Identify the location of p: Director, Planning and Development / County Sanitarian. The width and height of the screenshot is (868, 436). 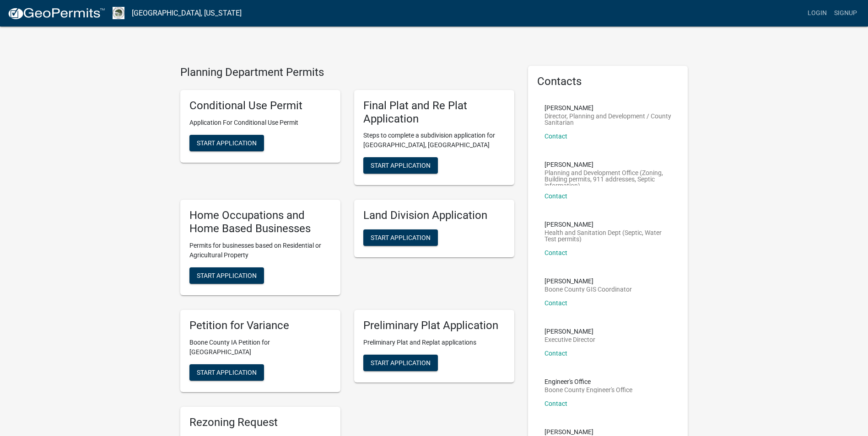
(608, 119).